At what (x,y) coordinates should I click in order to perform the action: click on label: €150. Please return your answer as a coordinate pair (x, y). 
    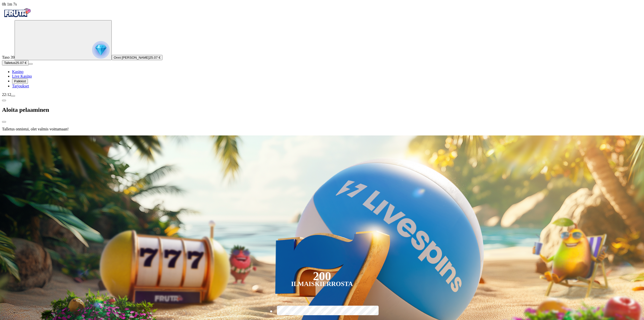
    Looking at the image, I should click on (322, 312).